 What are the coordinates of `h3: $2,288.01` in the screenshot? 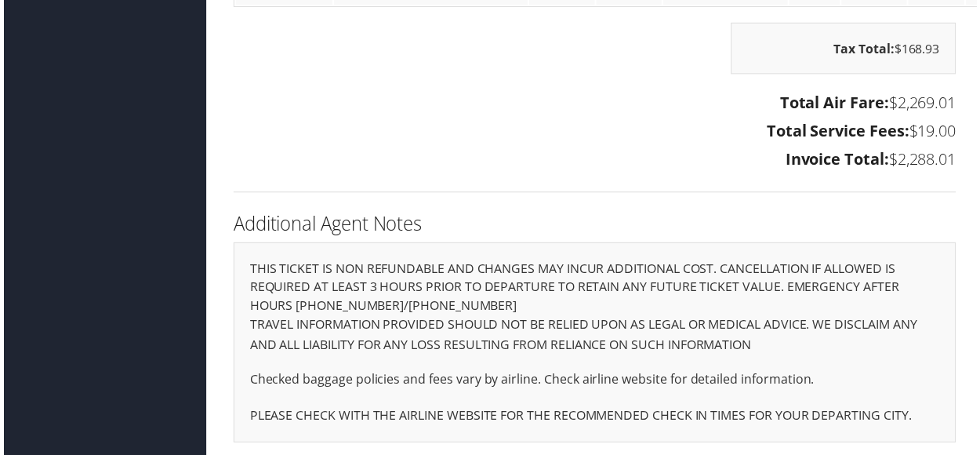 It's located at (595, 160).